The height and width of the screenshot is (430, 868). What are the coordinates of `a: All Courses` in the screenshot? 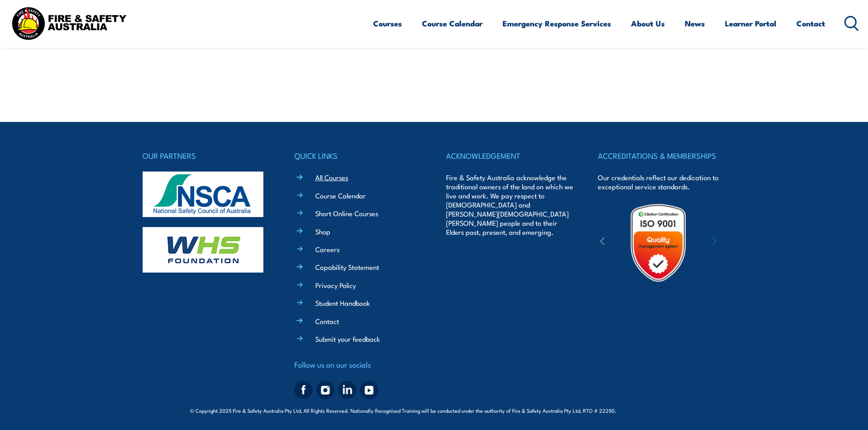 It's located at (332, 177).